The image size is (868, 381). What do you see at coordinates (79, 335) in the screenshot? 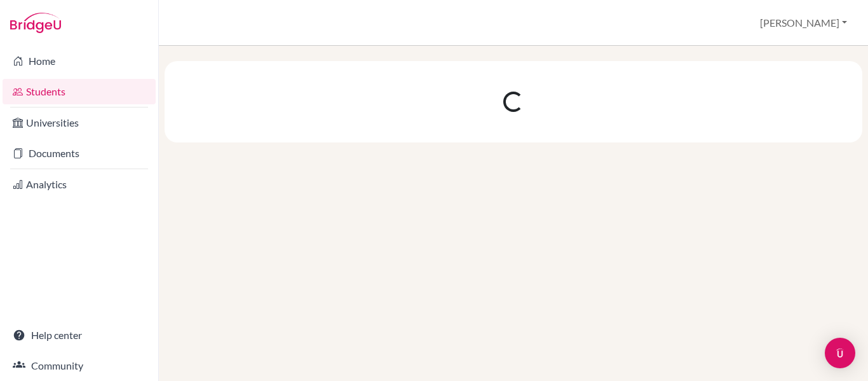
I see `a: Help center` at bounding box center [79, 335].